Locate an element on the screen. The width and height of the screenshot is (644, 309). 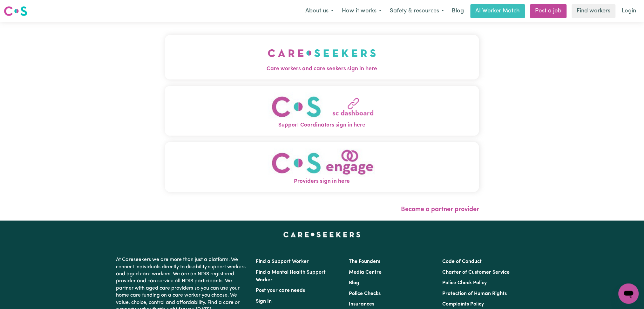
span: Providers sign in here is located at coordinates (322, 182).